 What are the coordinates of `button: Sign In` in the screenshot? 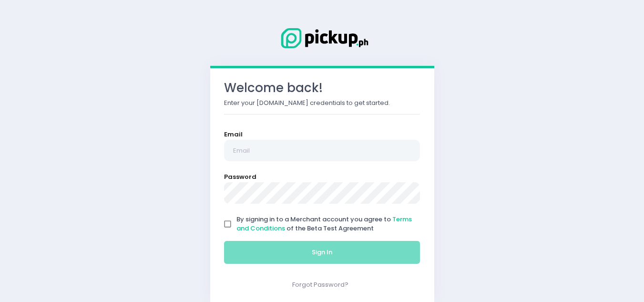 It's located at (322, 253).